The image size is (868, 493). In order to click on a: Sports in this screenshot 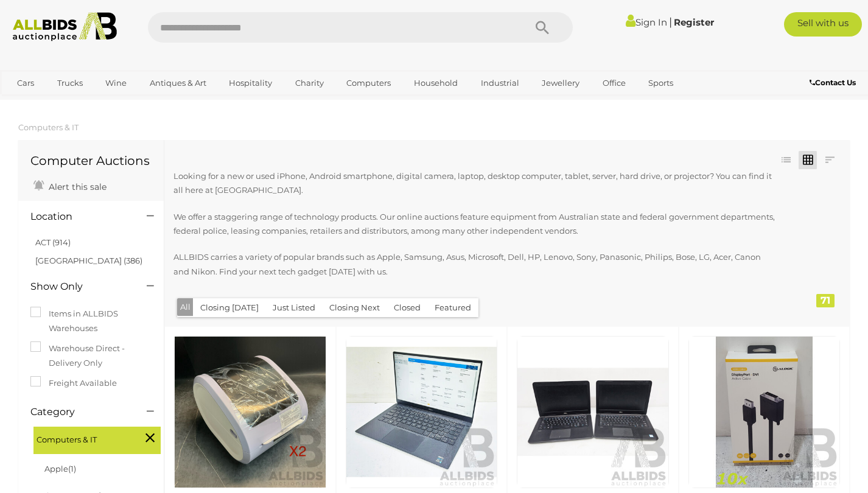, I will do `click(661, 83)`.